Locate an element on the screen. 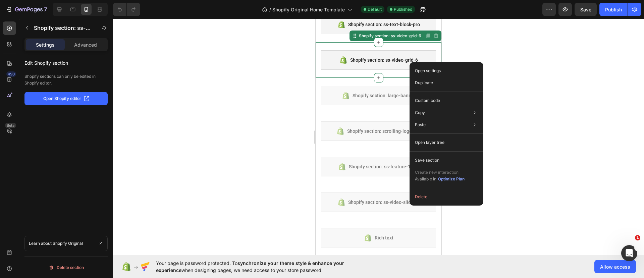  span: Shopify section: ss-video-grid-6 is located at coordinates (69, 41).